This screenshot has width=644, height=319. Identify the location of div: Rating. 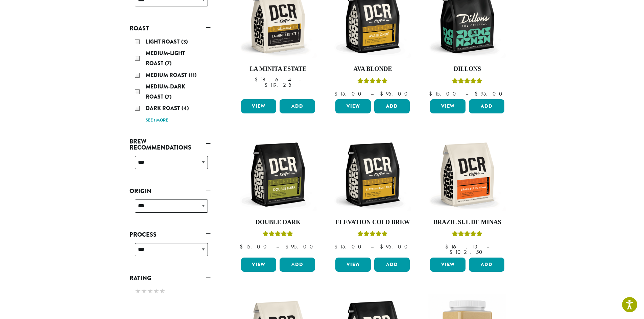
(170, 292).